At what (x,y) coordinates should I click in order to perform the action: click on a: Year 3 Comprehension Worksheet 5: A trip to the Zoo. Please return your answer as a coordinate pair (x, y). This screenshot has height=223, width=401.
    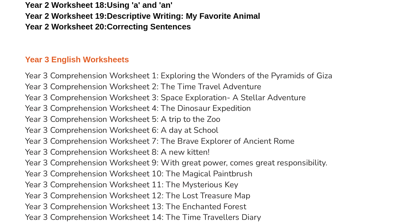
    Looking at the image, I should click on (122, 119).